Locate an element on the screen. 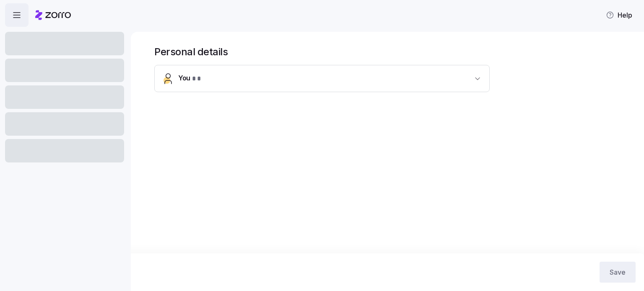 The width and height of the screenshot is (644, 291). span: Save is located at coordinates (618, 272).